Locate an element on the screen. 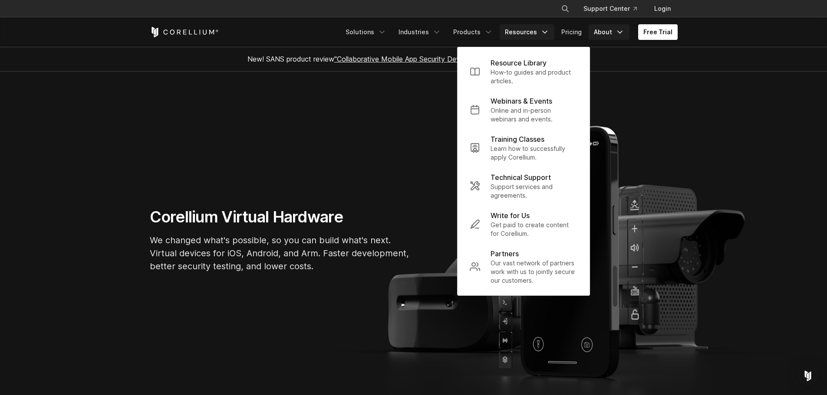 This screenshot has height=395, width=827. p: Get paid to create content for Corellium. is located at coordinates (534, 230).